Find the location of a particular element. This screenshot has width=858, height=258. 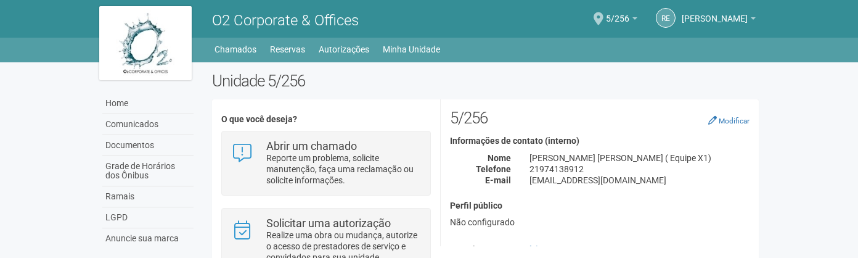

div: Não configurado is located at coordinates (600, 222).